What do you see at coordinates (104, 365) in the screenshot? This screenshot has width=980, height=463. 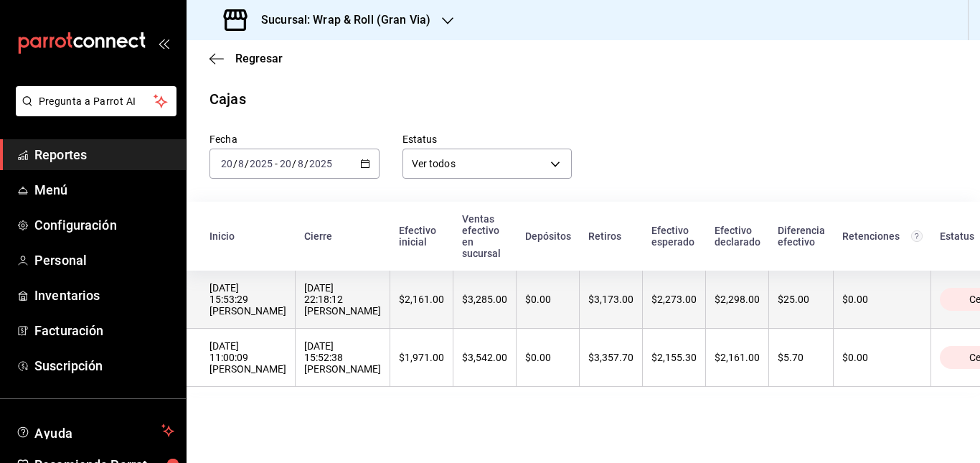 I see `span: Suscripción` at bounding box center [104, 365].